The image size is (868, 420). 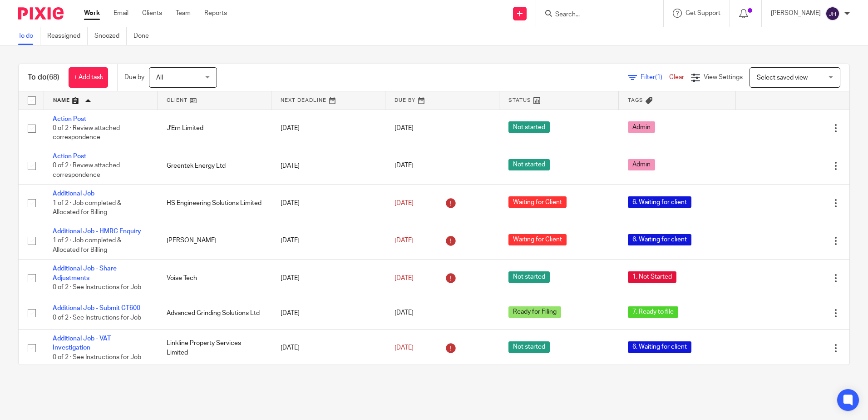 I want to click on a: Reports, so click(x=215, y=13).